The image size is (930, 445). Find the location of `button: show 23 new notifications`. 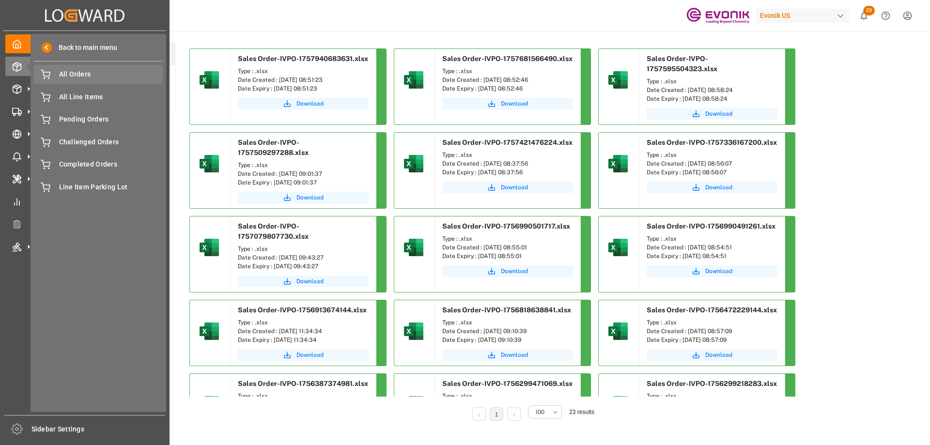

button: show 23 new notifications is located at coordinates (863, 15).